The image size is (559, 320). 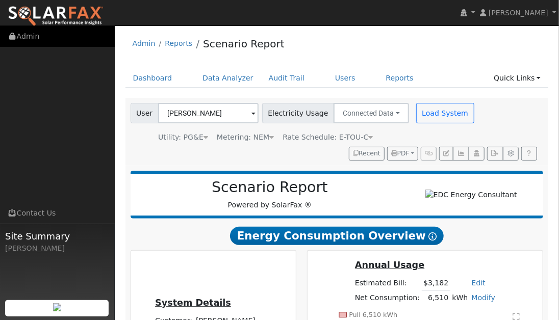 I want to click on button: Export Interval Data, so click(x=494, y=154).